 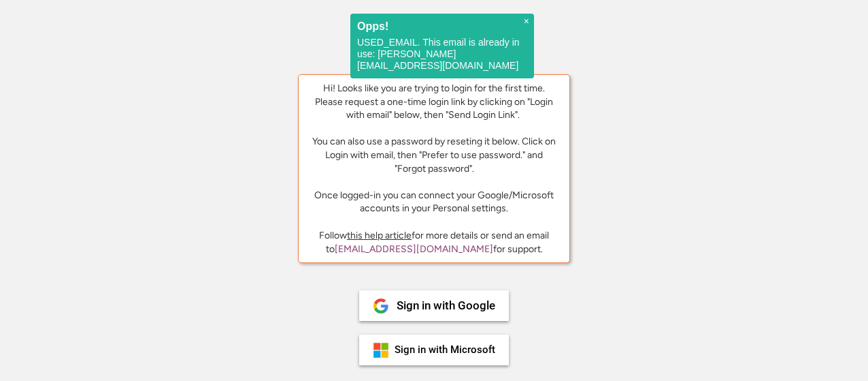 I want to click on a: this help article, so click(x=379, y=235).